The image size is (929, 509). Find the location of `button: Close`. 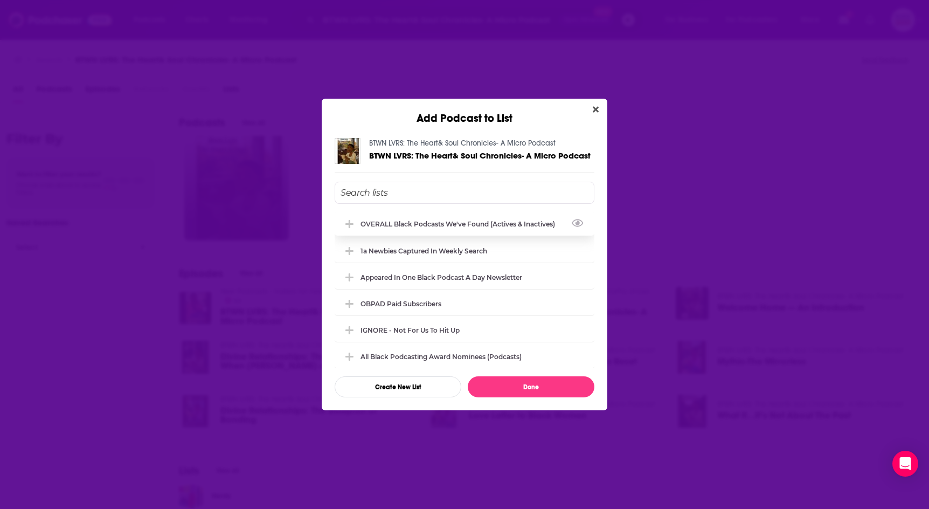

button: Close is located at coordinates (595, 109).